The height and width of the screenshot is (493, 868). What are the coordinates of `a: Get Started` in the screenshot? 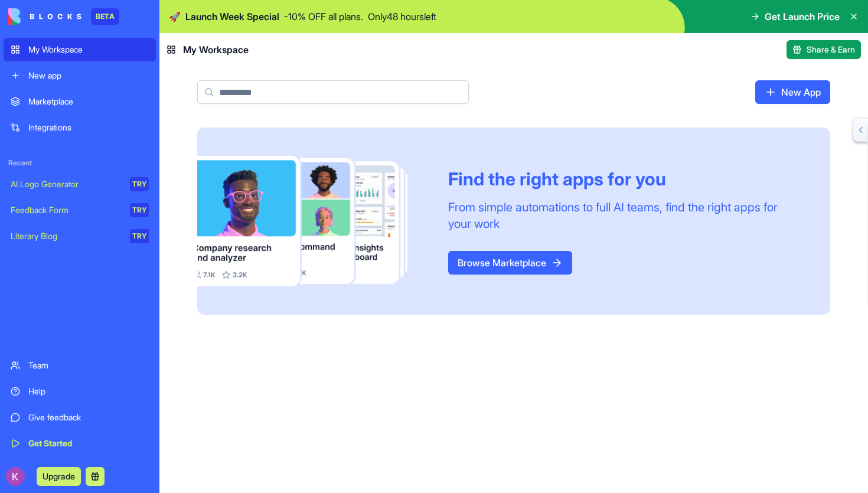 It's located at (80, 443).